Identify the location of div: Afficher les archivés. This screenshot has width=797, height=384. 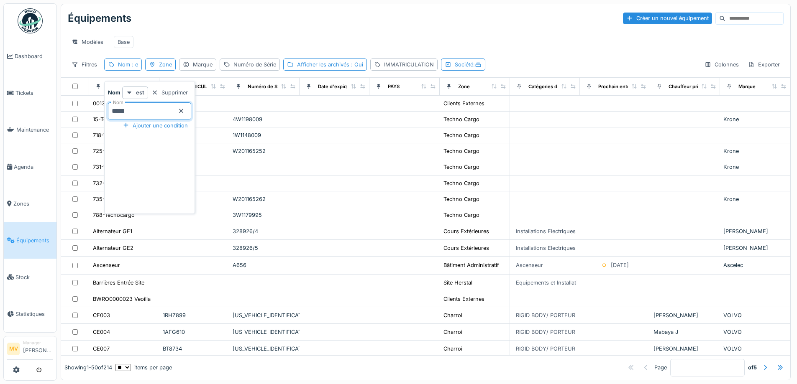
(330, 64).